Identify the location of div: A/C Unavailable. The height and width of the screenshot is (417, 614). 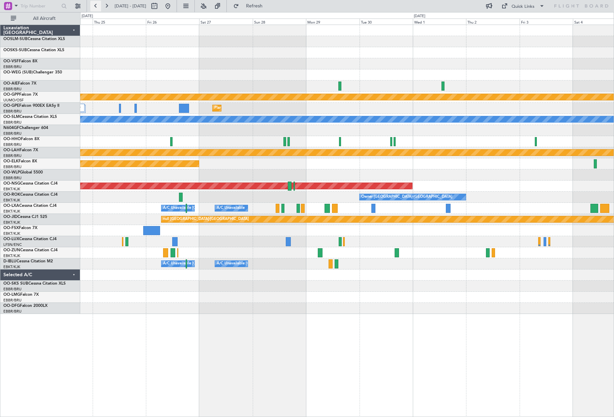
(230, 208).